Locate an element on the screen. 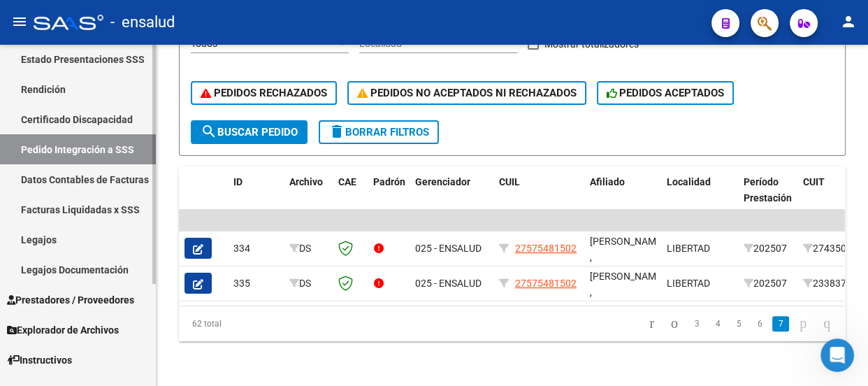 The height and width of the screenshot is (386, 868). div: 334 is located at coordinates (256, 248).